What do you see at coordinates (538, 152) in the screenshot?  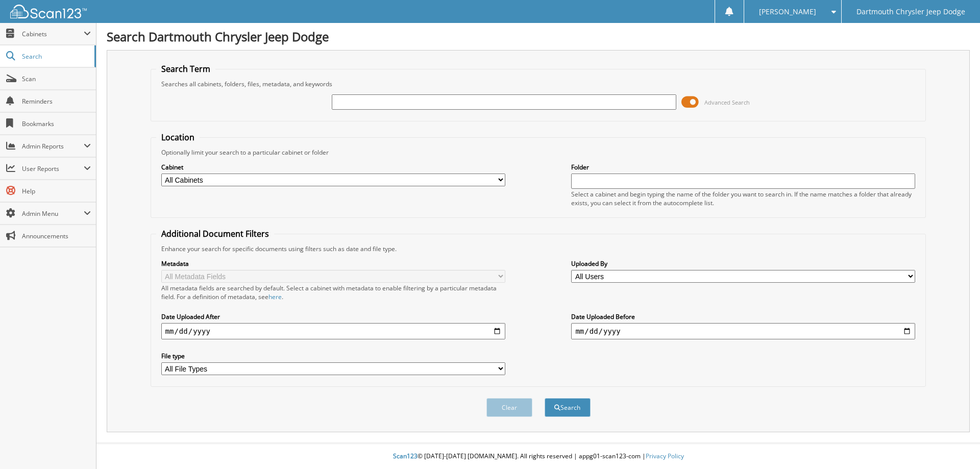 I see `div: Optionally limit your search to a particular cabinet or folder` at bounding box center [538, 152].